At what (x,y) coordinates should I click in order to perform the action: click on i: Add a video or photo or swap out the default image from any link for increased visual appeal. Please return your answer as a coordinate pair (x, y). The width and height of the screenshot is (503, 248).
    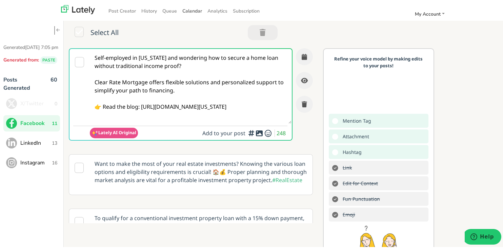
    Looking at the image, I should click on (259, 132).